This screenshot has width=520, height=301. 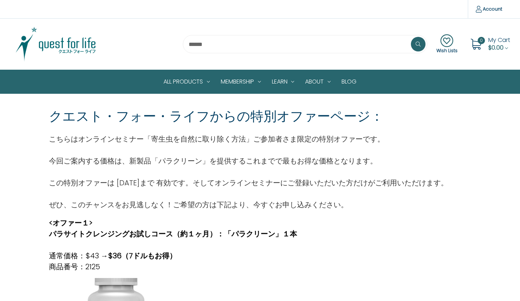 I want to click on span: 0, so click(x=482, y=41).